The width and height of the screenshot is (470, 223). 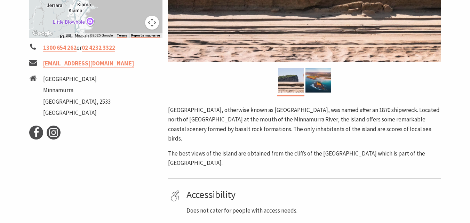 What do you see at coordinates (68, 35) in the screenshot?
I see `button: Keyboard shortcuts` at bounding box center [68, 35].